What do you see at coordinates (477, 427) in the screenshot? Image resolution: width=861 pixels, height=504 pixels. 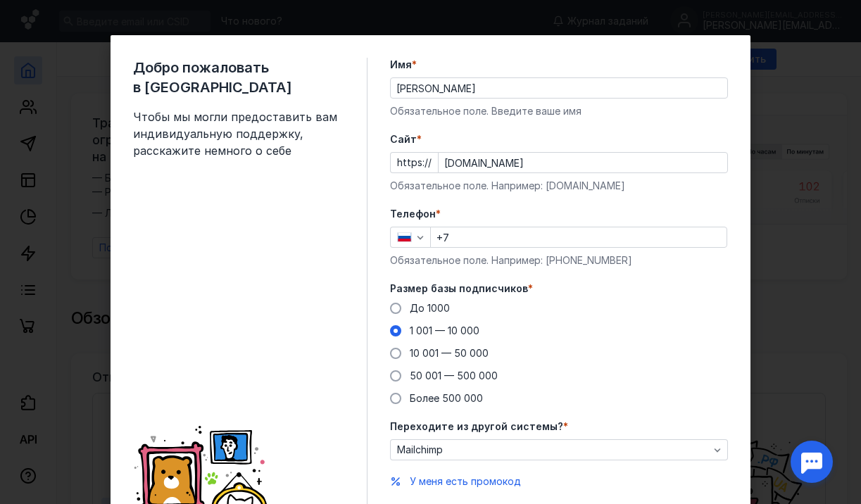 I see `span: Переходите из другой системы?` at bounding box center [477, 427].